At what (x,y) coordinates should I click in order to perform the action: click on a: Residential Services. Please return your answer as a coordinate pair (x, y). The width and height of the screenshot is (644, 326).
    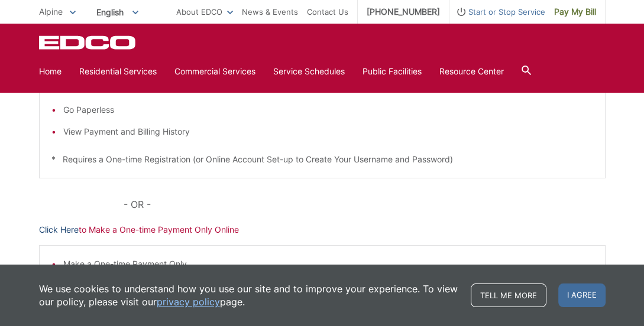
    Looking at the image, I should click on (118, 72).